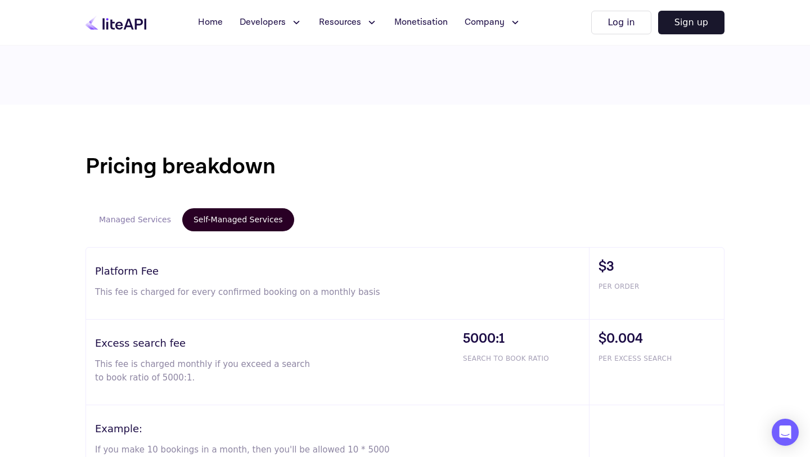 This screenshot has height=457, width=810. Describe the element at coordinates (405, 167) in the screenshot. I see `h1: Pricing breakdown` at that location.